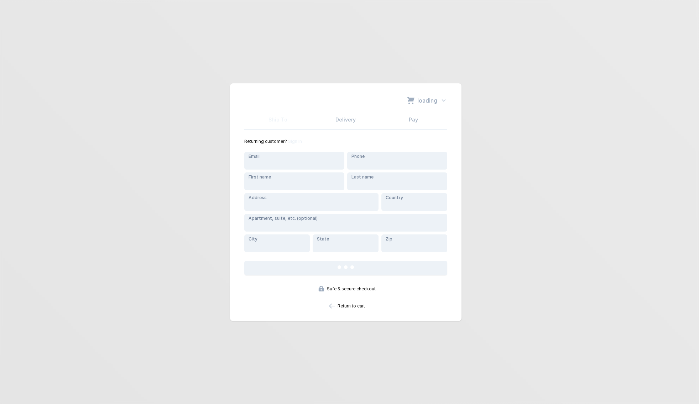 The height and width of the screenshot is (404, 699). I want to click on button: Sign In, so click(295, 141).